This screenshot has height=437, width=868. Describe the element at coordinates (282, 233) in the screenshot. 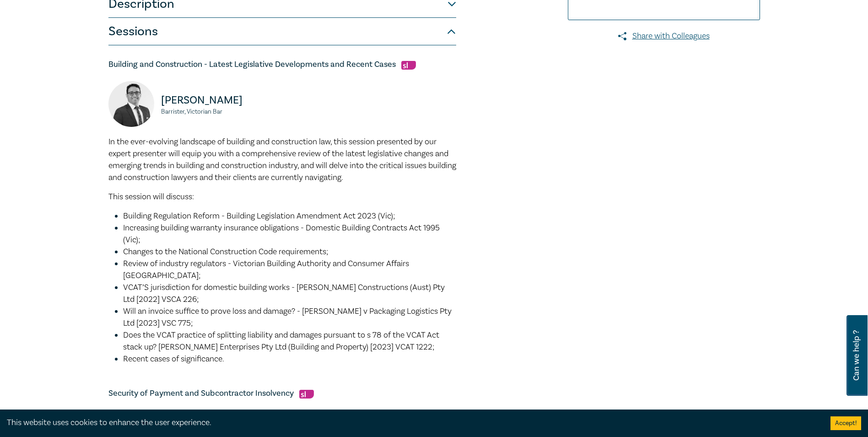

I see `span: Increasing building warranty insurance obligations - Domestic Building Contracts Act 1995 (Vic);` at that location.